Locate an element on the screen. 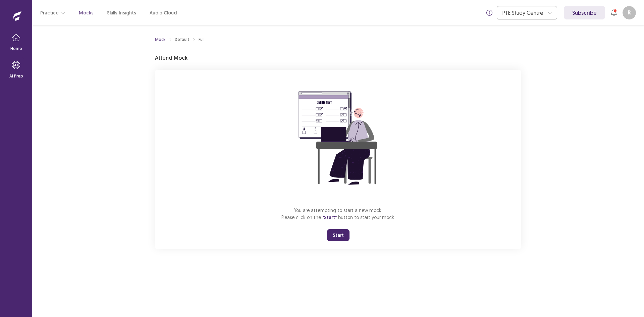 Image resolution: width=644 pixels, height=317 pixels. button: R is located at coordinates (629, 13).